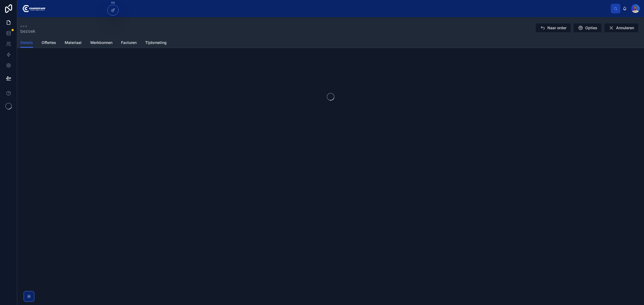 The width and height of the screenshot is (644, 305). What do you see at coordinates (101, 43) in the screenshot?
I see `a: Werkbonnen` at bounding box center [101, 43].